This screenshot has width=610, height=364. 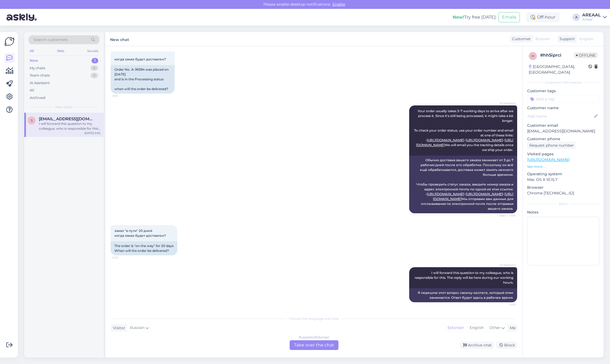 What do you see at coordinates (64, 107) in the screenshot?
I see `span: New chats` at bounding box center [64, 107].